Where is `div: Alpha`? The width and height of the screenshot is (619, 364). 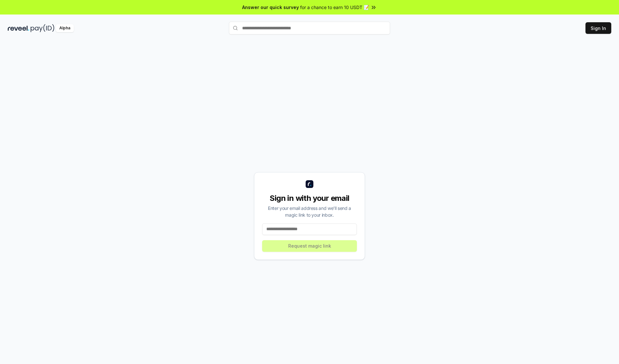
div: Alpha is located at coordinates (65, 28).